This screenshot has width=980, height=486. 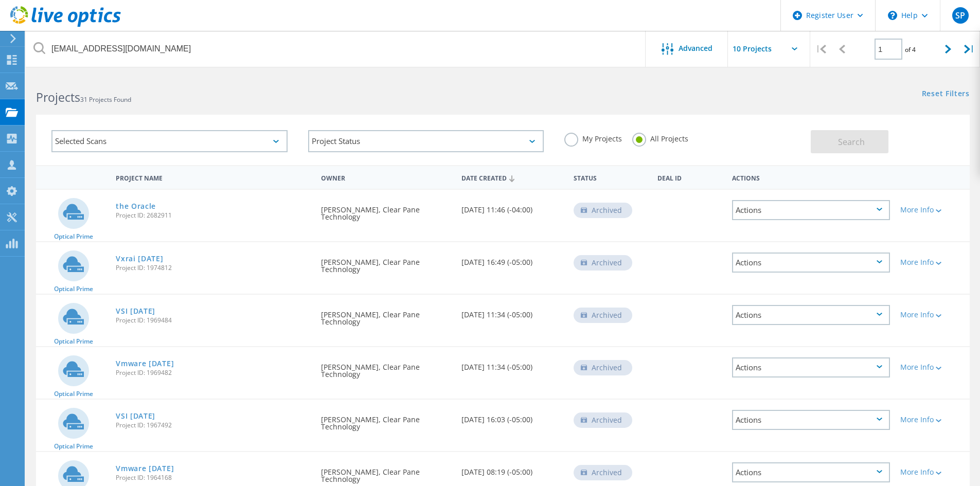 What do you see at coordinates (849, 142) in the screenshot?
I see `button: Search` at bounding box center [849, 142].